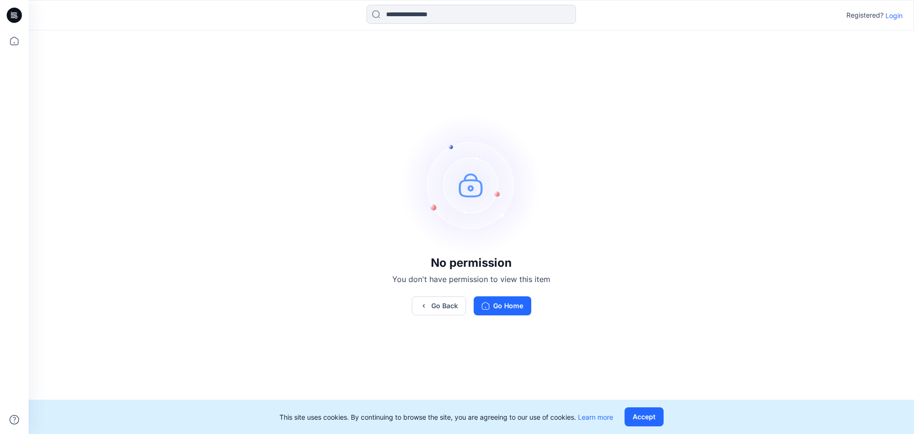  I want to click on img: no-perm.svg, so click(471, 185).